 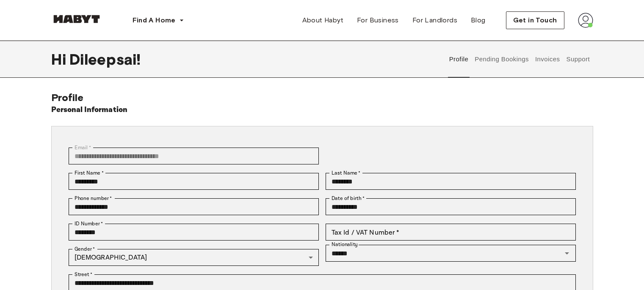 I want to click on span: For Landlords, so click(x=435, y=20).